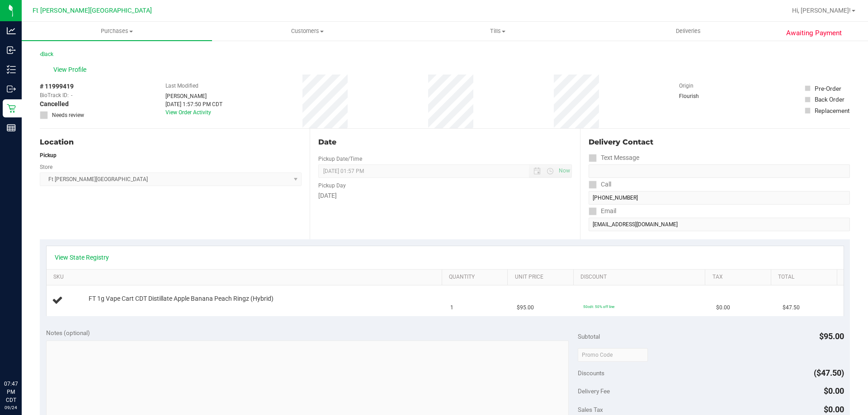 The height and width of the screenshot is (415, 868). I want to click on label: Call, so click(600, 184).